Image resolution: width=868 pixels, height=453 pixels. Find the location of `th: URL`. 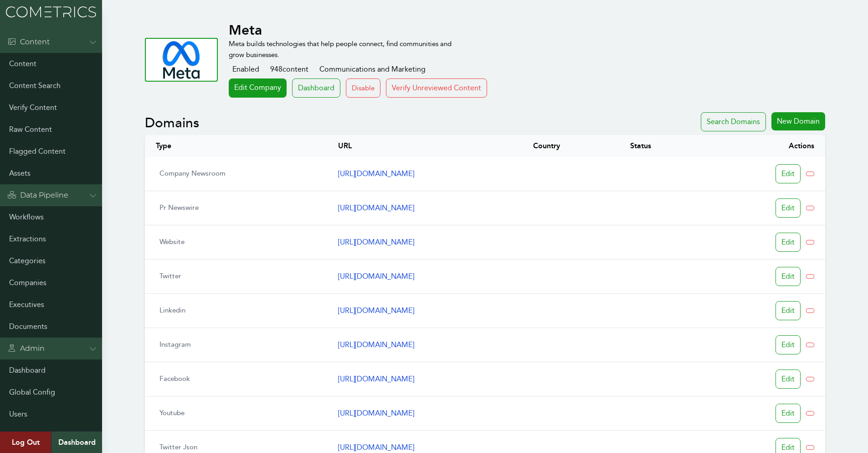

th: URL is located at coordinates (424, 146).